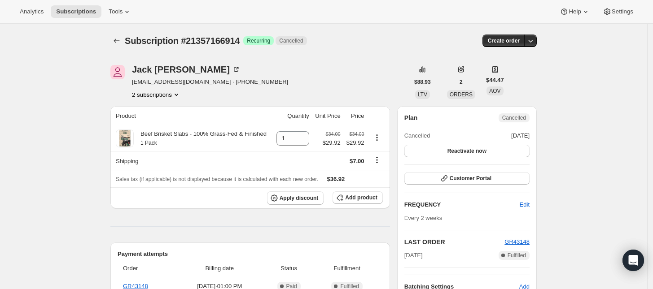 The height and width of the screenshot is (289, 653). I want to click on button: Add product, so click(357, 198).